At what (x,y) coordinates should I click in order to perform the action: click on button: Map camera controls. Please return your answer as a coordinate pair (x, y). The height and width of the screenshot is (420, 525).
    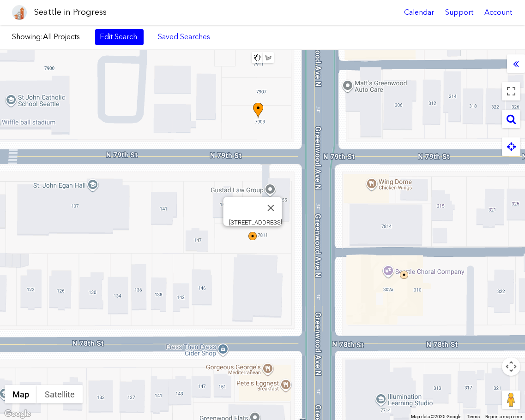
    Looking at the image, I should click on (511, 366).